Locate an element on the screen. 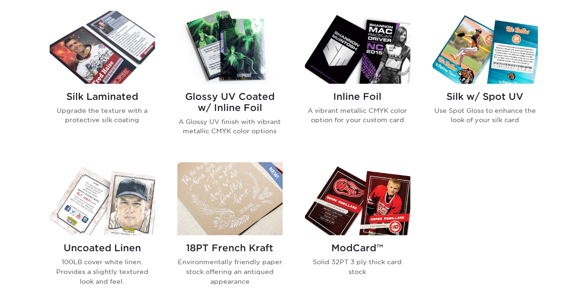 This screenshot has height=293, width=587. h2: Silk w/ Spot UV is located at coordinates (485, 97).